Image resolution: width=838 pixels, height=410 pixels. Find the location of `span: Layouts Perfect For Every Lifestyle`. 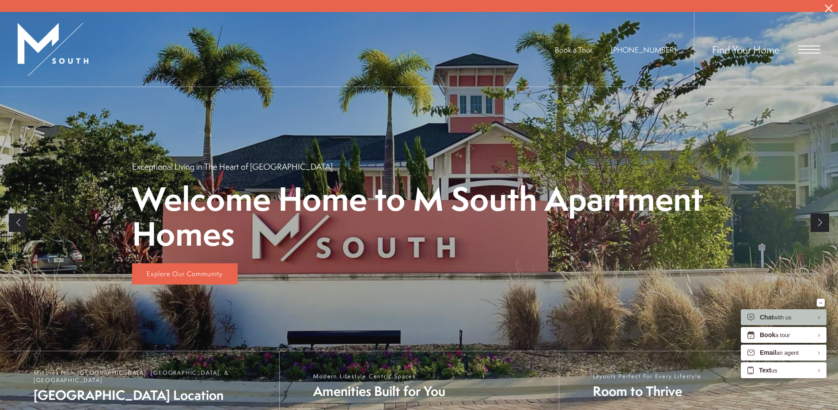

span: Layouts Perfect For Every Lifestyle is located at coordinates (647, 376).